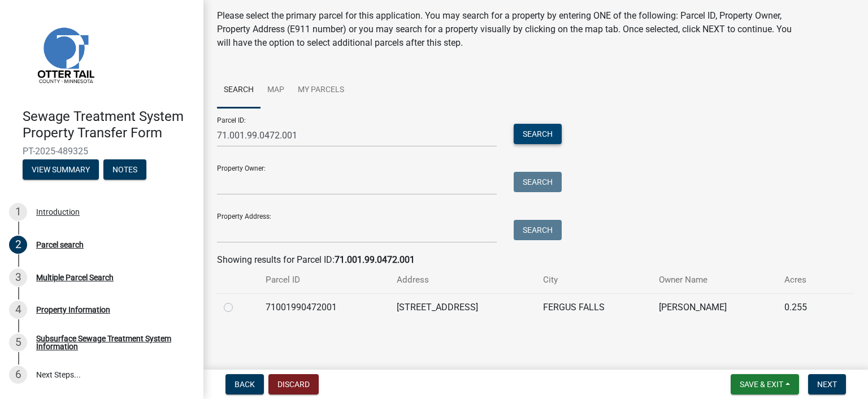  What do you see at coordinates (75, 277) in the screenshot?
I see `div: Multiple Parcel Search` at bounding box center [75, 277].